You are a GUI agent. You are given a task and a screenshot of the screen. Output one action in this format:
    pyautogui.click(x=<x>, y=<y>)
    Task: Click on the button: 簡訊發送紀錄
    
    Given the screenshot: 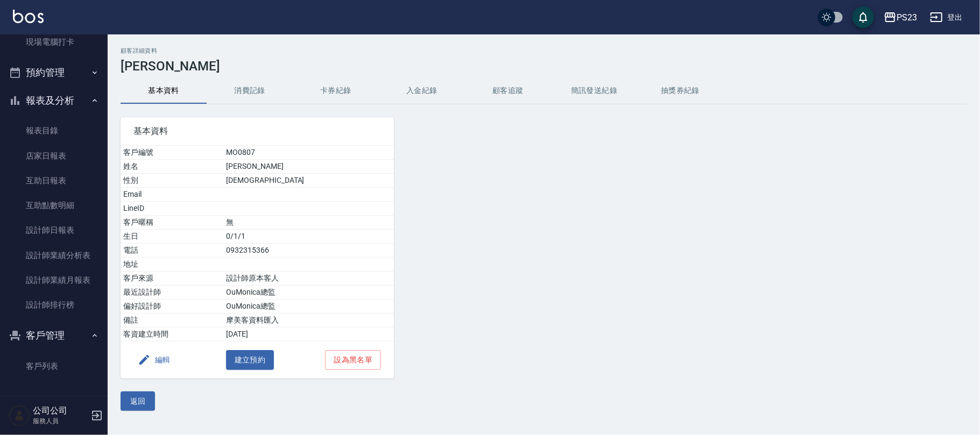 What is the action you would take?
    pyautogui.click(x=594, y=91)
    